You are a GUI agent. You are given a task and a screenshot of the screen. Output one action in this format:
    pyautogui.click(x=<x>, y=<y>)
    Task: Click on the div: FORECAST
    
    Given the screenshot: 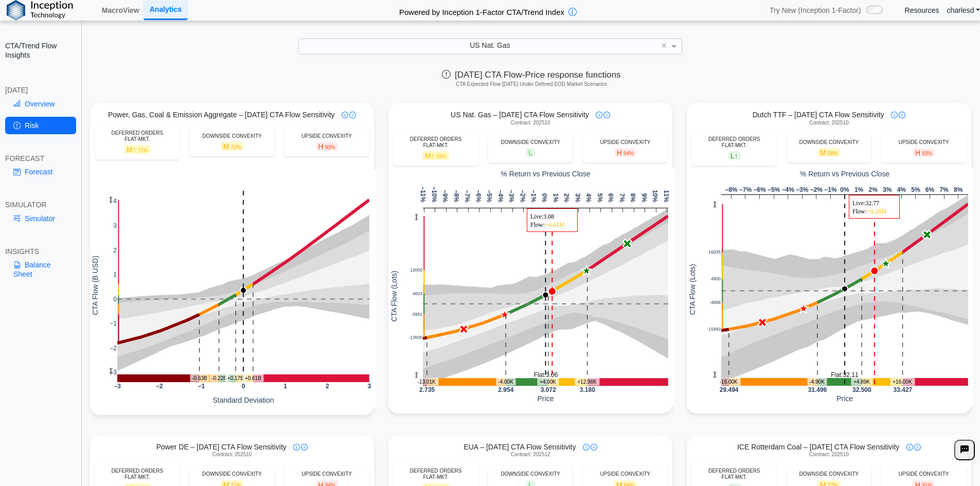 What is the action you would take?
    pyautogui.click(x=40, y=159)
    